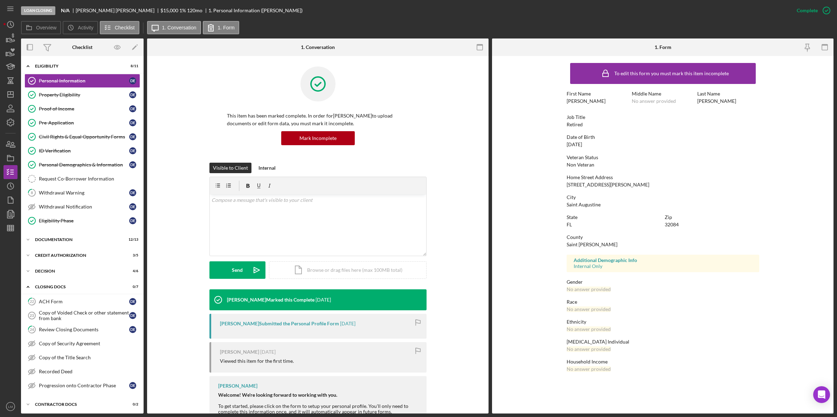 This screenshot has height=417, width=837. What do you see at coordinates (662, 94) in the screenshot?
I see `div: Middle Name` at bounding box center [662, 94].